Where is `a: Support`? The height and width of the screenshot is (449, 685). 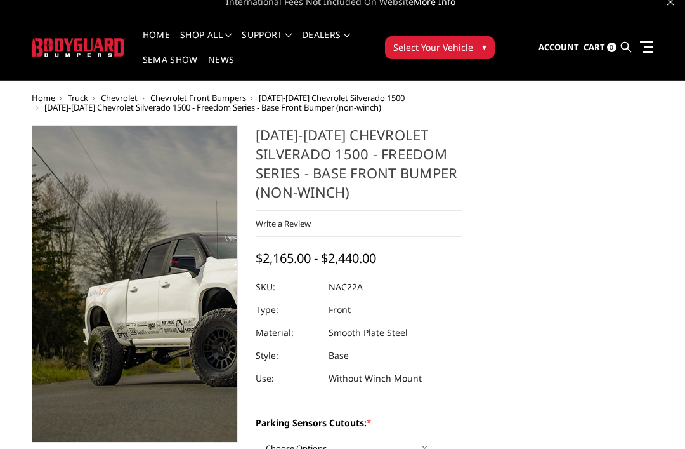 a: Support is located at coordinates (267, 43).